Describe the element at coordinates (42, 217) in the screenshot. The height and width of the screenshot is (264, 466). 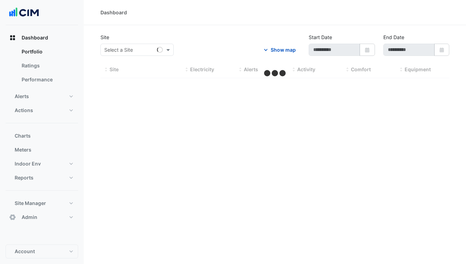
I see `button: Admin` at that location.